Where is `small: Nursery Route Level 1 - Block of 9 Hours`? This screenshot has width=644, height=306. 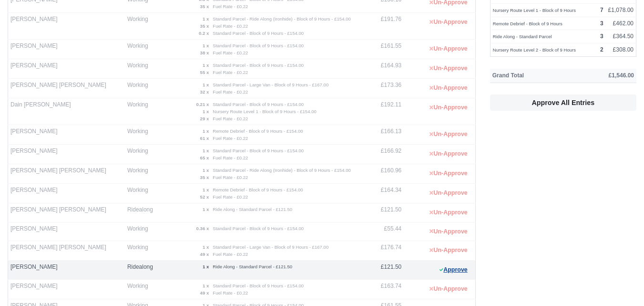 small: Nursery Route Level 1 - Block of 9 Hours is located at coordinates (535, 10).